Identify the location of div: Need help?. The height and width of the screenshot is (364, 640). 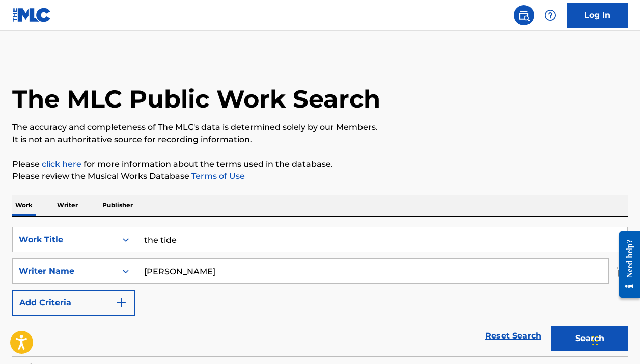
(17, 38).